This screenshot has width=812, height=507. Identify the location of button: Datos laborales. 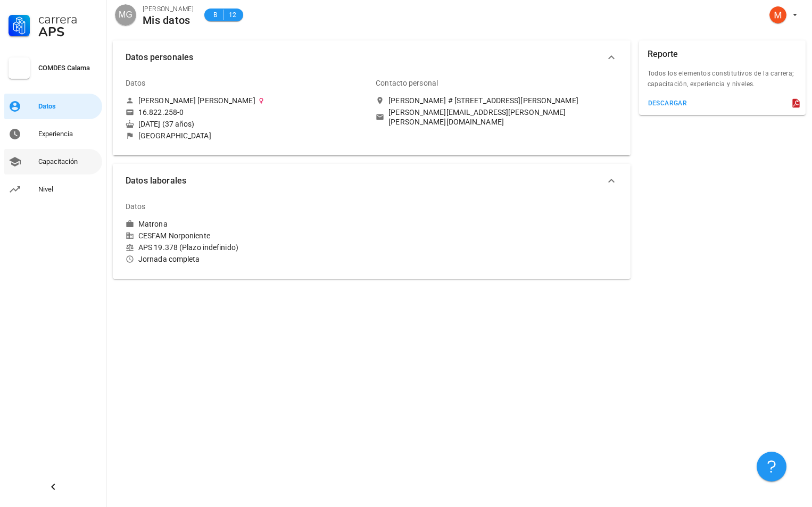
(371, 181).